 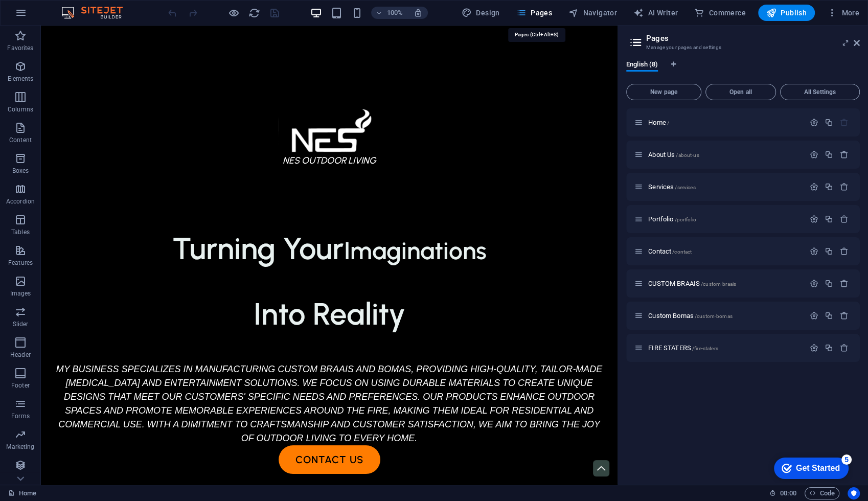 I want to click on button: Usercentrics, so click(x=854, y=494).